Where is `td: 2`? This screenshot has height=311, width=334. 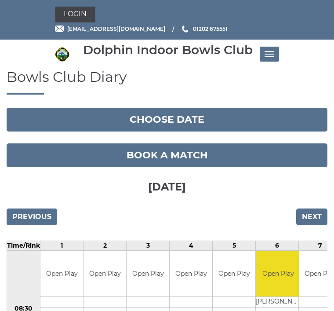
td: 2 is located at coordinates (105, 245).